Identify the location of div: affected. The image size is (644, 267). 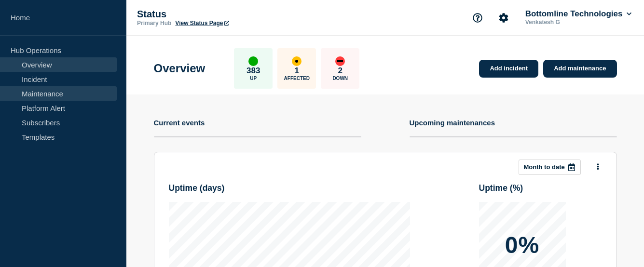
(297, 61).